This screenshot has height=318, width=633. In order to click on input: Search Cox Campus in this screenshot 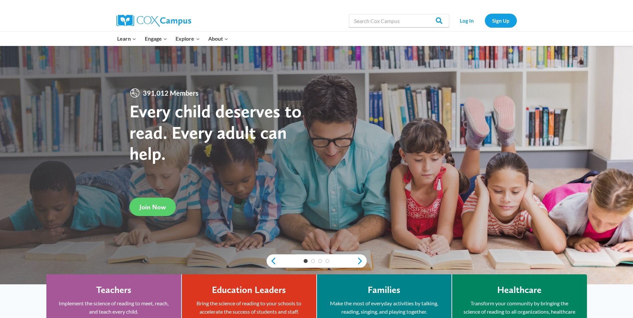, I will do `click(399, 21)`.